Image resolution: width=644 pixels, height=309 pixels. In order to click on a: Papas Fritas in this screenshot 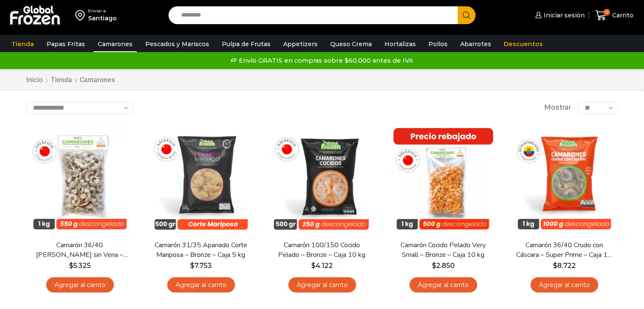, I will do `click(65, 44)`.